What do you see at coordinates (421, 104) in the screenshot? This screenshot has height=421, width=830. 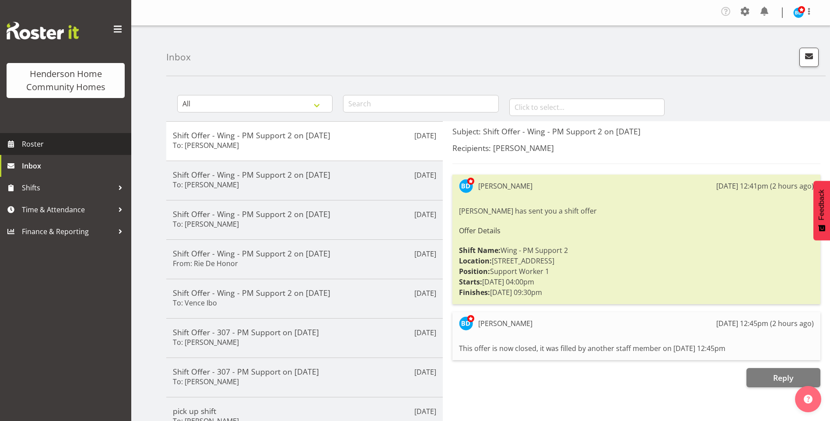 I see `input: Search` at bounding box center [421, 104].